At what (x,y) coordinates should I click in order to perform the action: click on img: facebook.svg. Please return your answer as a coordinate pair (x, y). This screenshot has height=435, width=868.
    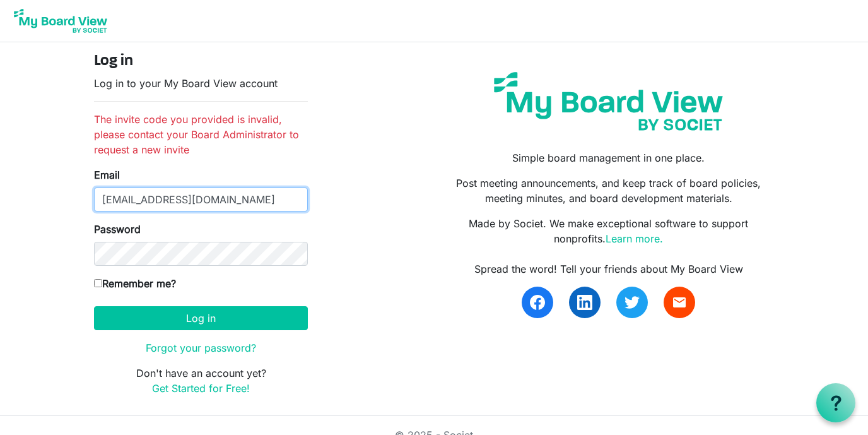
    Looking at the image, I should click on (537, 302).